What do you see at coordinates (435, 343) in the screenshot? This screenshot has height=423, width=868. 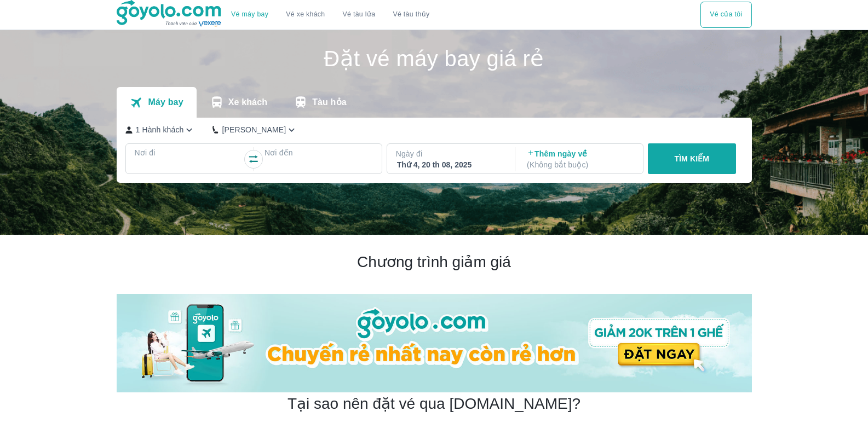 I see `img: banner-home` at bounding box center [435, 343].